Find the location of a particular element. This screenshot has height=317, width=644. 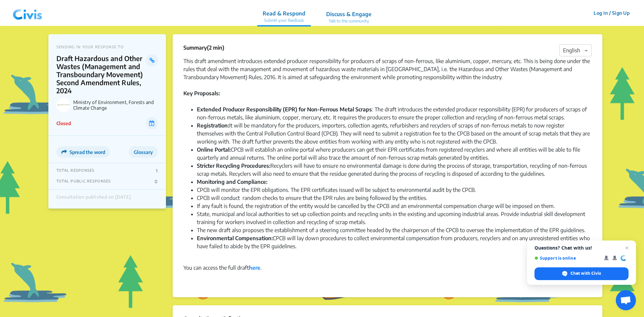

div: This draft amendment introduces extended producer responsibility for producers of scraps of non-f... is located at coordinates (387, 69).